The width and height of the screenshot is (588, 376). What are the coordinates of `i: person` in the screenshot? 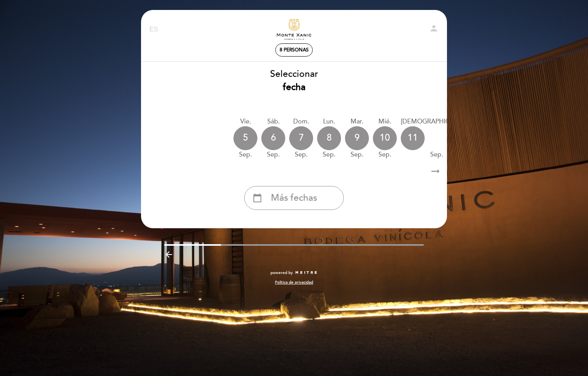 It's located at (434, 29).